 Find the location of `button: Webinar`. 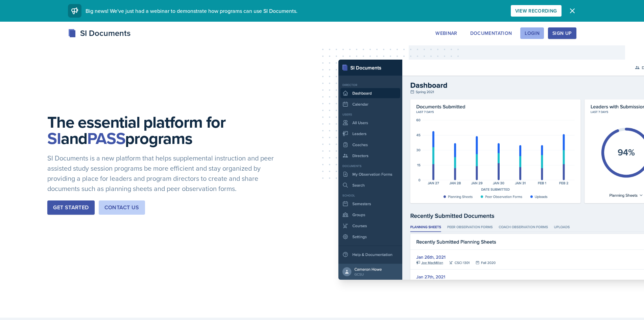

button: Webinar is located at coordinates (446, 33).